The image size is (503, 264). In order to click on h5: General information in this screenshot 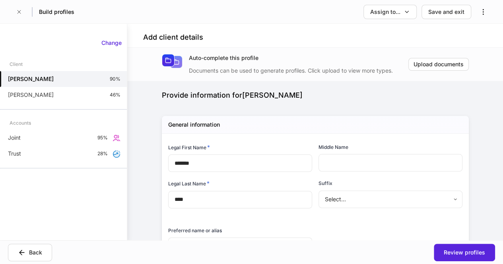, I will do `click(194, 125)`.